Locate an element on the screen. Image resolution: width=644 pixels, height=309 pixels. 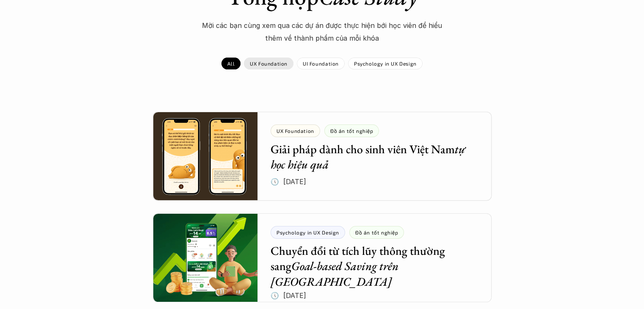
a: UX Foundation is located at coordinates (268, 64).